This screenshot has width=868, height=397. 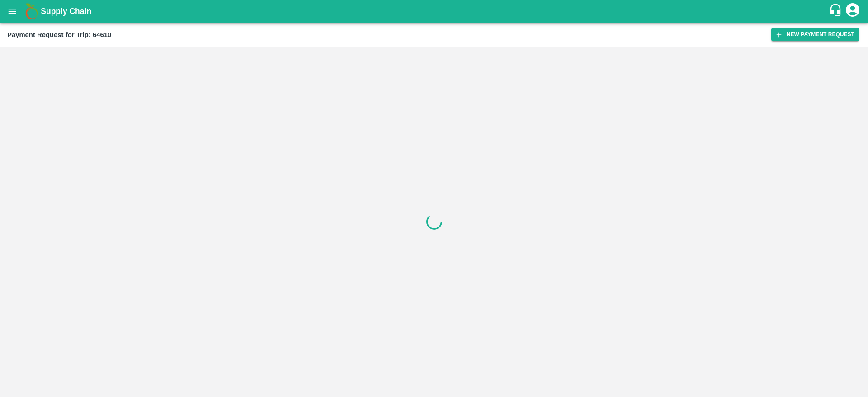 What do you see at coordinates (853, 12) in the screenshot?
I see `div: account of current user` at bounding box center [853, 12].